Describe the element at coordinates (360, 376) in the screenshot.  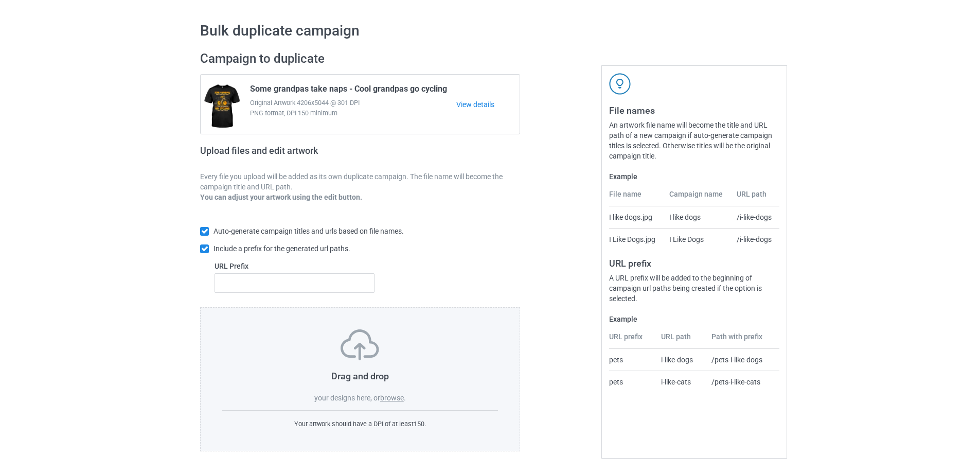
I see `h3: Drag and drop` at that location.